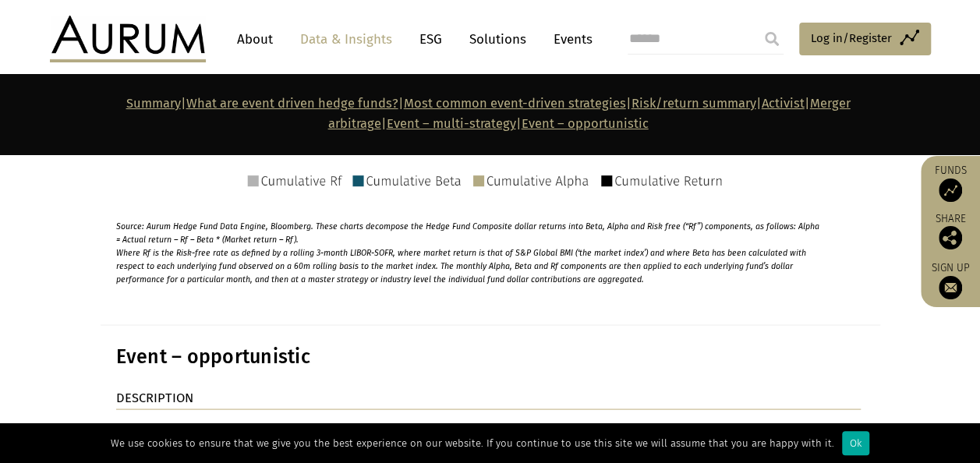  I want to click on img: Share this post, so click(951, 238).